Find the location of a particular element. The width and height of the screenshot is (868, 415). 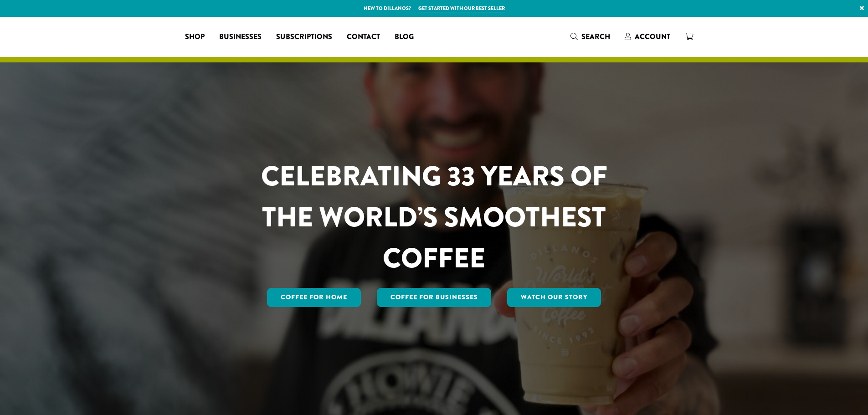

span: Businesses is located at coordinates (240, 37).